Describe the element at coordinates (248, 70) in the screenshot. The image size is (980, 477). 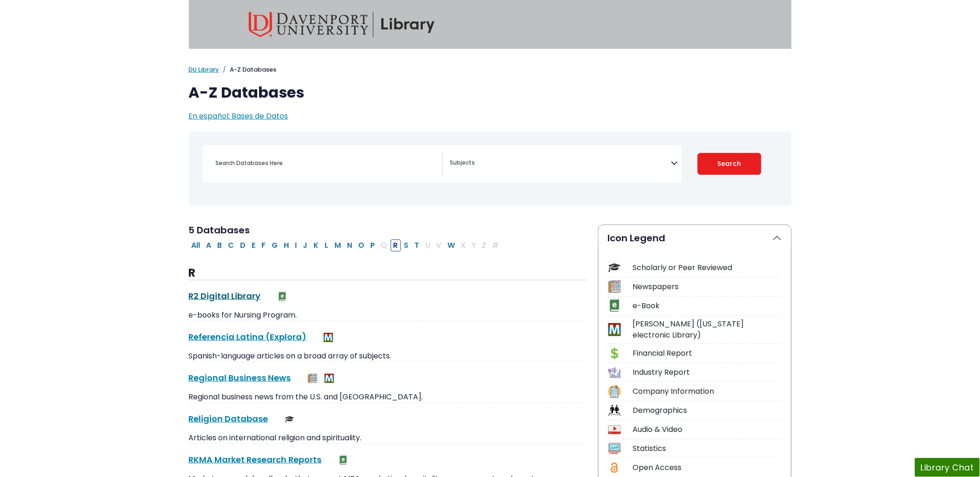
I see `li: A-Z Databases` at that location.